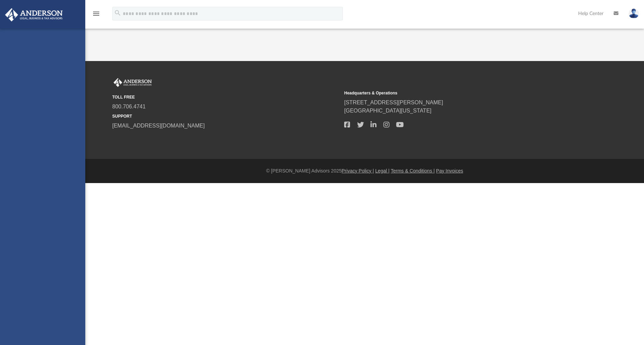  I want to click on i: search, so click(118, 13).